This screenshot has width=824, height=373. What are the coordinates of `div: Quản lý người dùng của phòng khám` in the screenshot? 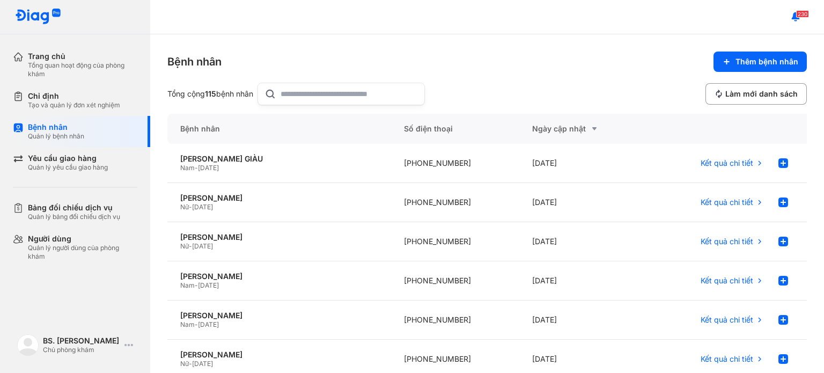 It's located at (83, 252).